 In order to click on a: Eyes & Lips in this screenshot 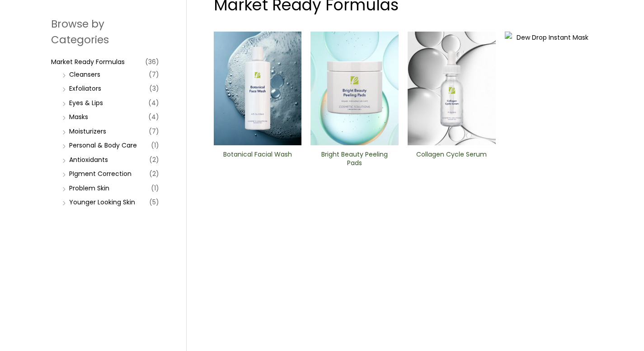, I will do `click(86, 103)`.